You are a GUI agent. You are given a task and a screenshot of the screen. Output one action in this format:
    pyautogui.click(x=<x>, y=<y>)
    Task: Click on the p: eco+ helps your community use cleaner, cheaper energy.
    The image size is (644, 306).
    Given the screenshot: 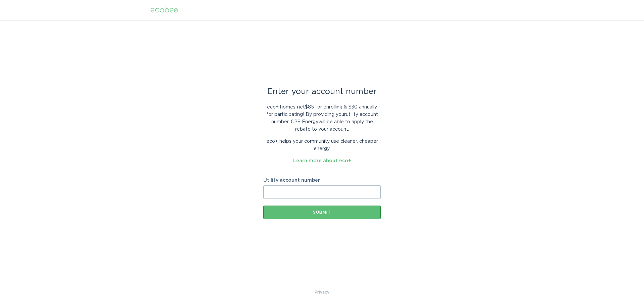 What is the action you would take?
    pyautogui.click(x=322, y=145)
    